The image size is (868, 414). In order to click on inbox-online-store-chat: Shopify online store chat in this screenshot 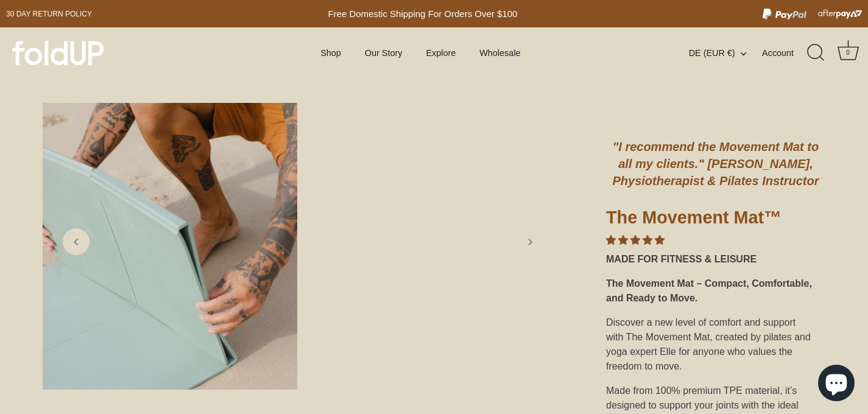, I will do `click(836, 384)`.